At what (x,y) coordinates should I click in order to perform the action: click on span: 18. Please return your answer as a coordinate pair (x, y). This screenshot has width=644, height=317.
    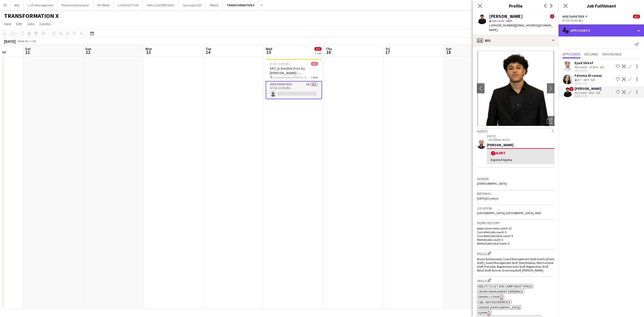
    Looking at the image, I should click on (448, 52).